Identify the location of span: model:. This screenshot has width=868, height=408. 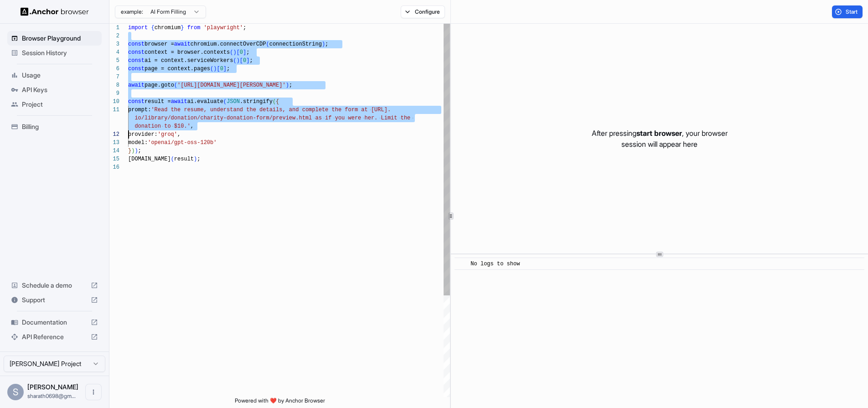
(138, 142).